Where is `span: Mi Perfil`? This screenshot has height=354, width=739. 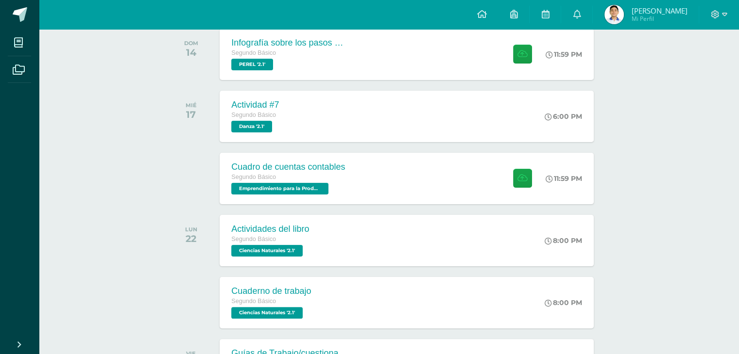 span: Mi Perfil is located at coordinates (658, 18).